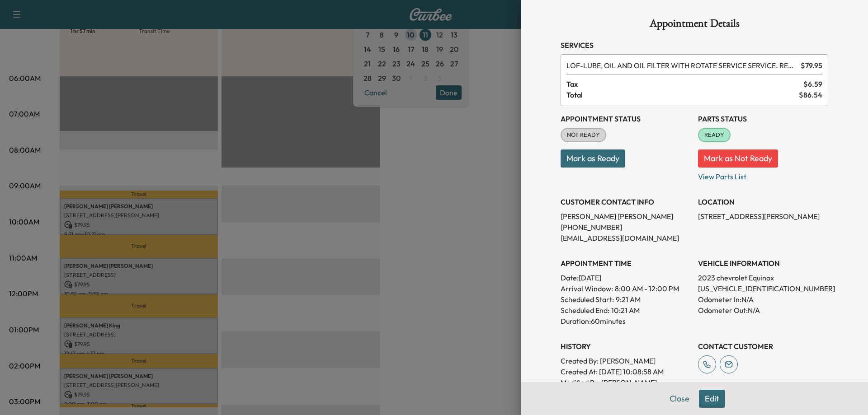 The width and height of the screenshot is (868, 415). I want to click on span: $ 6.59, so click(813, 84).